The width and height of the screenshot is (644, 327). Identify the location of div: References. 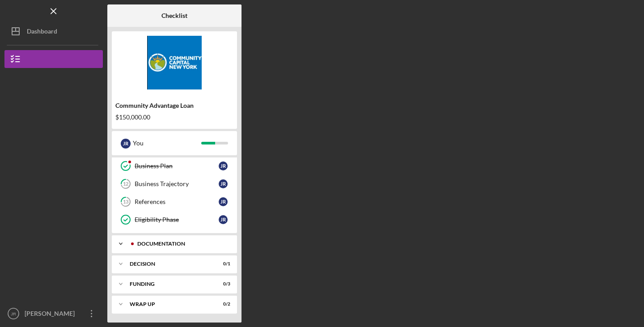
(177, 202).